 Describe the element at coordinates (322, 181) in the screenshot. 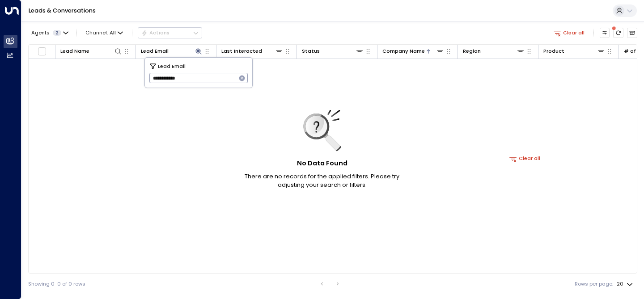

I see `p: There are no records for the applied filters. Please try adjusting your search or filters.` at that location.